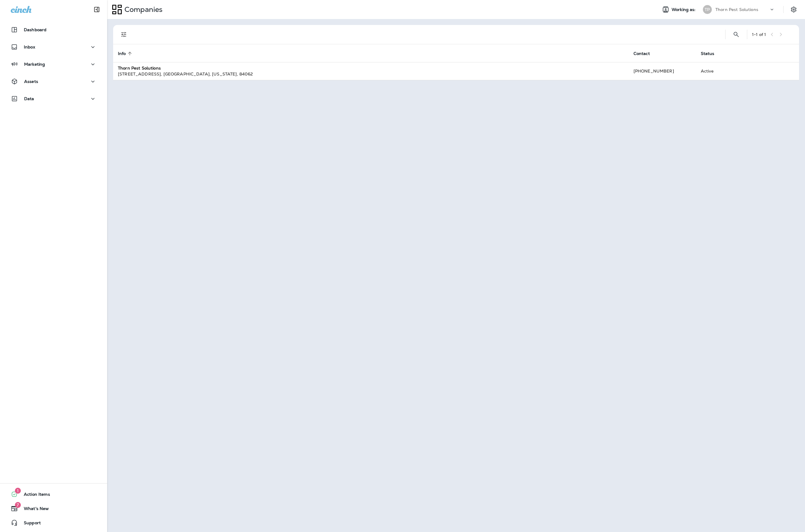 This screenshot has width=805, height=532. I want to click on button: 1Action Items, so click(54, 494).